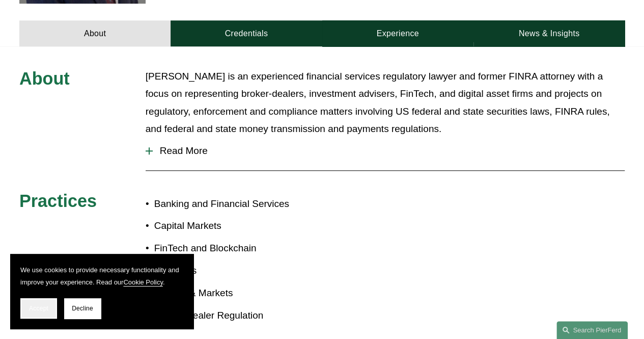  What do you see at coordinates (238, 293) in the screenshot?
I see `p: Trading & Markets` at bounding box center [238, 293].